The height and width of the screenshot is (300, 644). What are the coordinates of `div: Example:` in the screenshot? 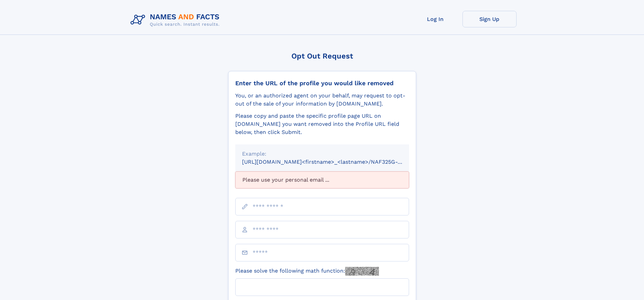 It's located at (322, 154).